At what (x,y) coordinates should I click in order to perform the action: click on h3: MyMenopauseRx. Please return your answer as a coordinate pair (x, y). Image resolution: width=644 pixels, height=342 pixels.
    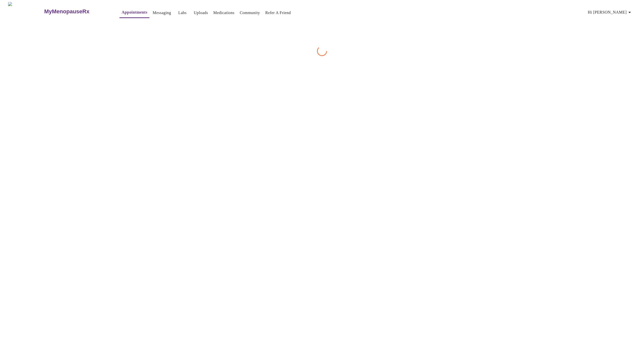
    Looking at the image, I should click on (67, 11).